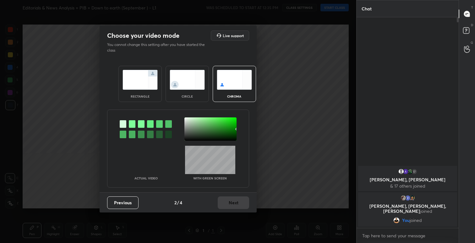  Describe the element at coordinates (472, 7) in the screenshot. I see `p: T` at that location.